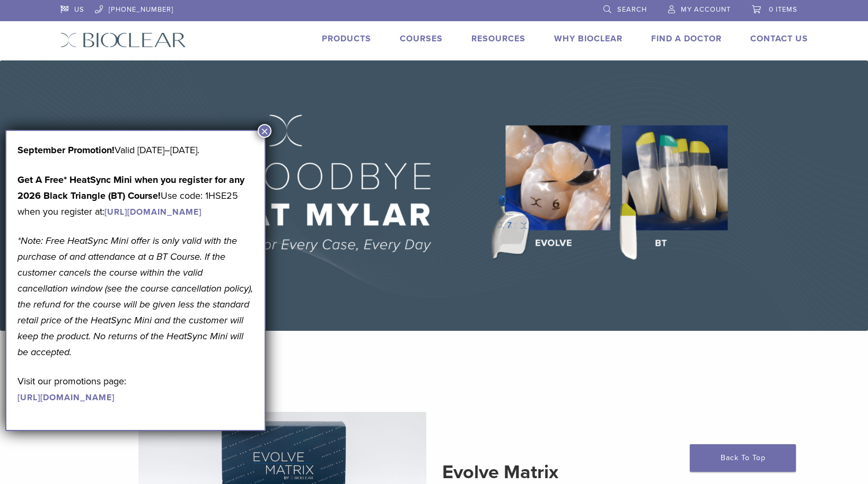 The height and width of the screenshot is (484, 868). What do you see at coordinates (783, 9) in the screenshot?
I see `span: 0 items` at bounding box center [783, 9].